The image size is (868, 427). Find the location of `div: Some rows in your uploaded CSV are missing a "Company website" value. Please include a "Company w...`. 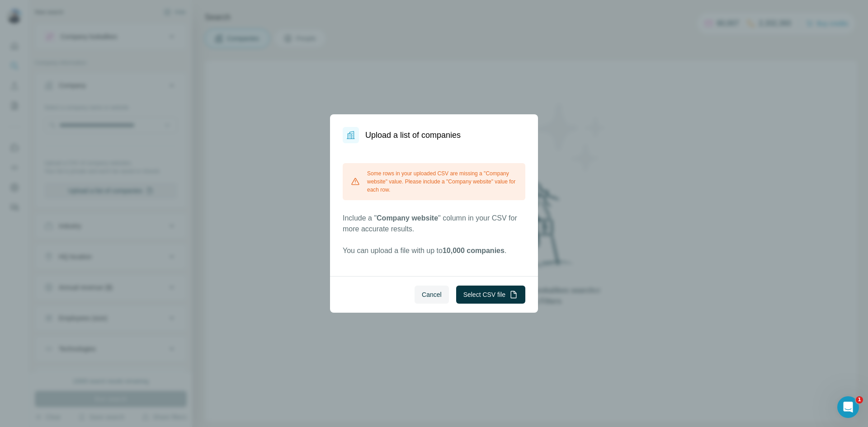

div: Some rows in your uploaded CSV are missing a "Company website" value. Please include a "Company w... is located at coordinates (434, 181).